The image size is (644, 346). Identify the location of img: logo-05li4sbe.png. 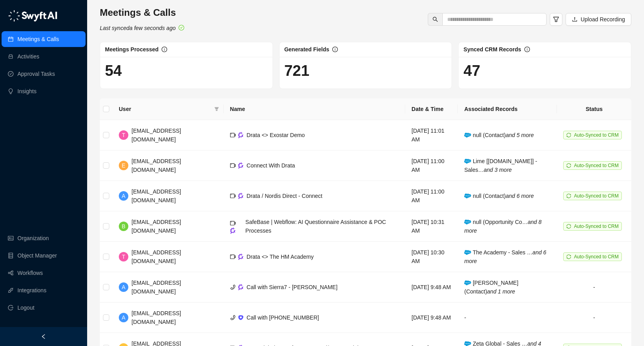
(33, 16).